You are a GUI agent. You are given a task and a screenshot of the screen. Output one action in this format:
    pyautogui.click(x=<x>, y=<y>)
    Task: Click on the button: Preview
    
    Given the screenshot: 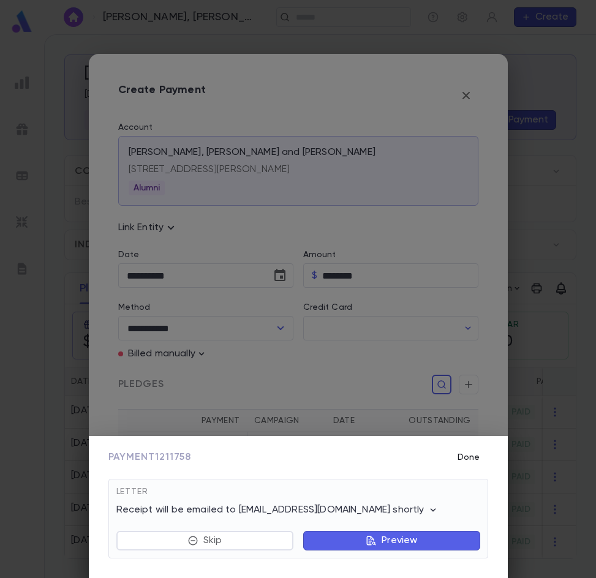 What is the action you would take?
    pyautogui.click(x=392, y=541)
    